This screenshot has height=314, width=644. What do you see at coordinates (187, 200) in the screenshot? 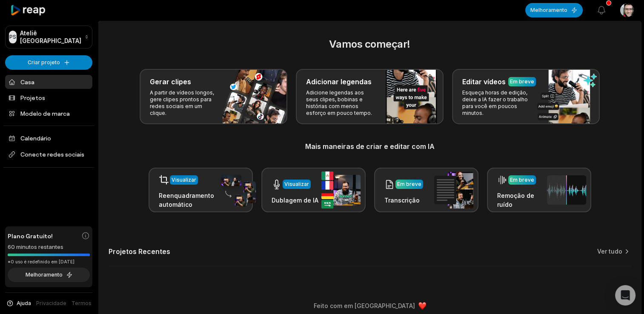
I see `h3: Reenquadramento automático` at bounding box center [187, 200].